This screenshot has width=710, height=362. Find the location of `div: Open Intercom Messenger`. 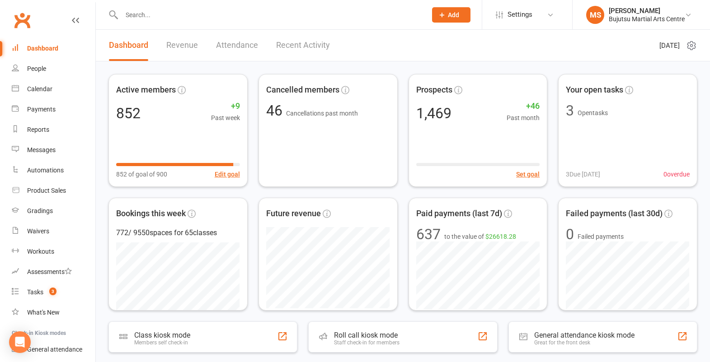

div: Open Intercom Messenger is located at coordinates (20, 342).